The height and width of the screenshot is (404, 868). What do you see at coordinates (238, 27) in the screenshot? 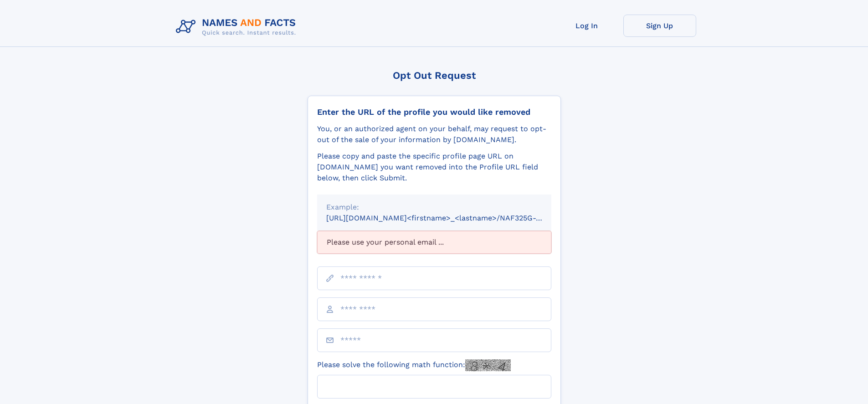
I see `img: Logo Names and Facts` at bounding box center [238, 27].